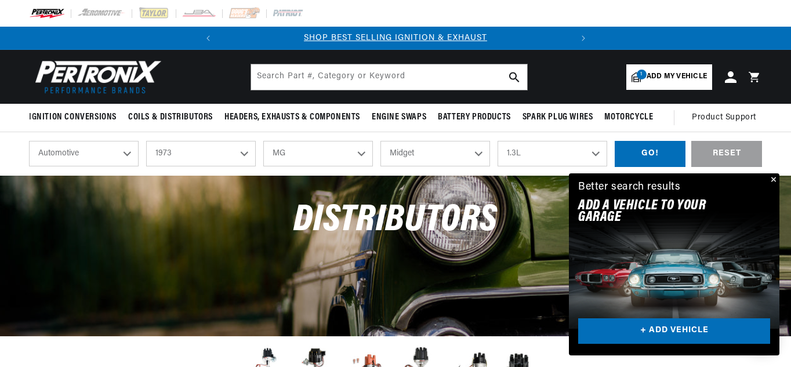 The height and width of the screenshot is (367, 791). Describe the element at coordinates (474, 117) in the screenshot. I see `span: Battery Products` at that location.